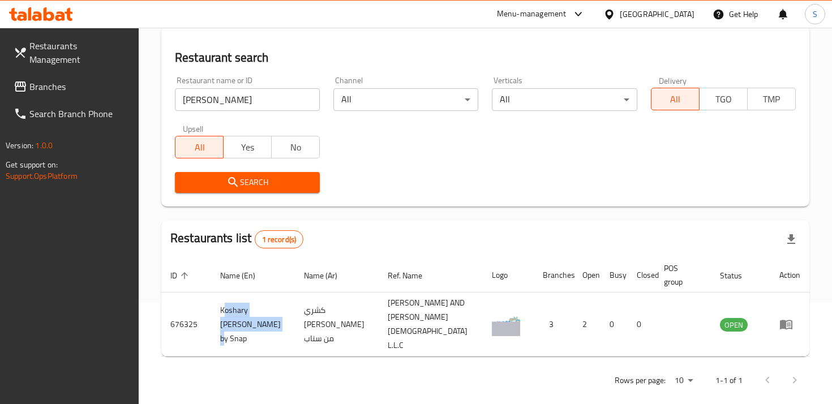 The image size is (832, 404). What do you see at coordinates (237, 239) in the screenshot?
I see `h2: Restaurants list` at bounding box center [237, 239].